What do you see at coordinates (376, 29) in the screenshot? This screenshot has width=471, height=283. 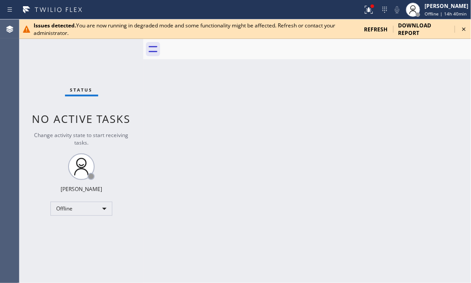 I see `span: refresh` at bounding box center [376, 29].